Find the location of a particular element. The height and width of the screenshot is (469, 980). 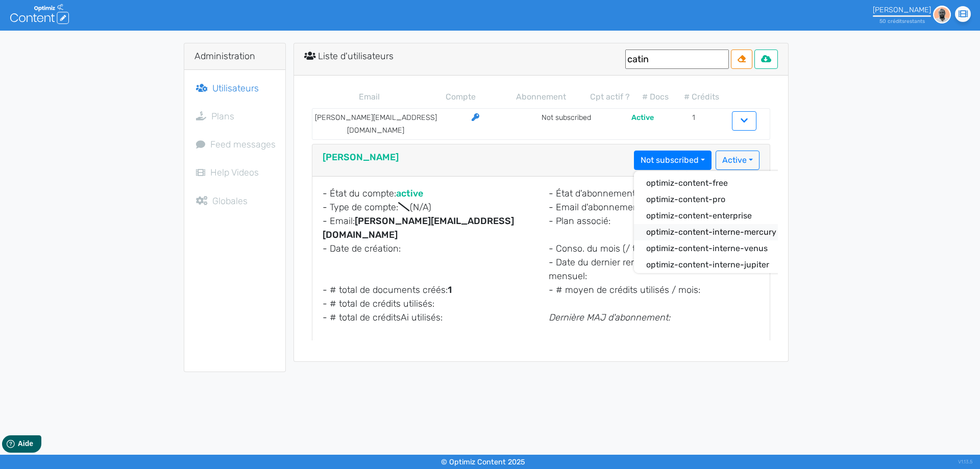

span: - Date de création: is located at coordinates (362, 249).